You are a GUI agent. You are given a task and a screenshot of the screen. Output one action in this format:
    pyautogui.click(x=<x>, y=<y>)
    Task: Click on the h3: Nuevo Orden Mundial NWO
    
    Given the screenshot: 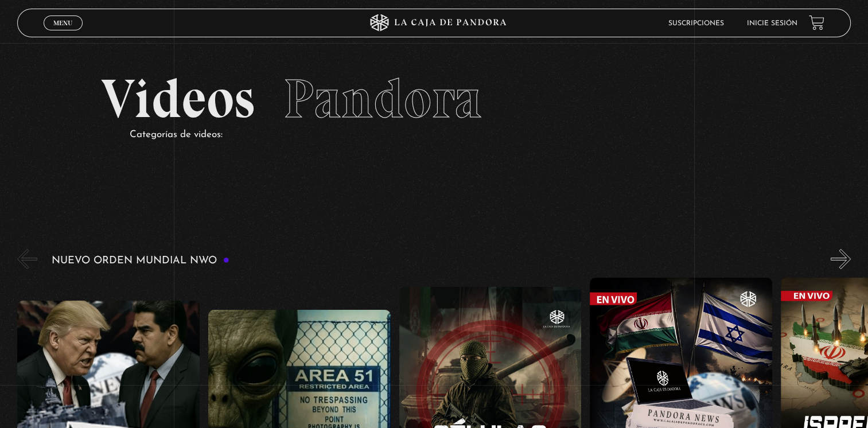 What is the action you would take?
    pyautogui.click(x=141, y=260)
    